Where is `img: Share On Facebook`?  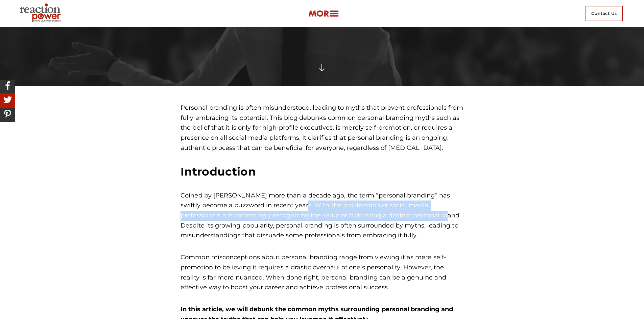
img: Share On Facebook is located at coordinates (7, 85).